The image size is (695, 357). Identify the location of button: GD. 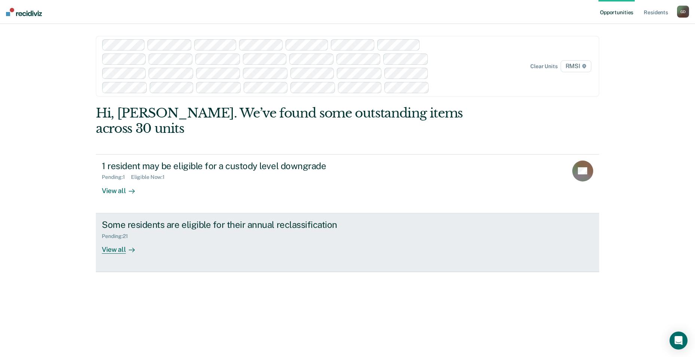
(683, 12).